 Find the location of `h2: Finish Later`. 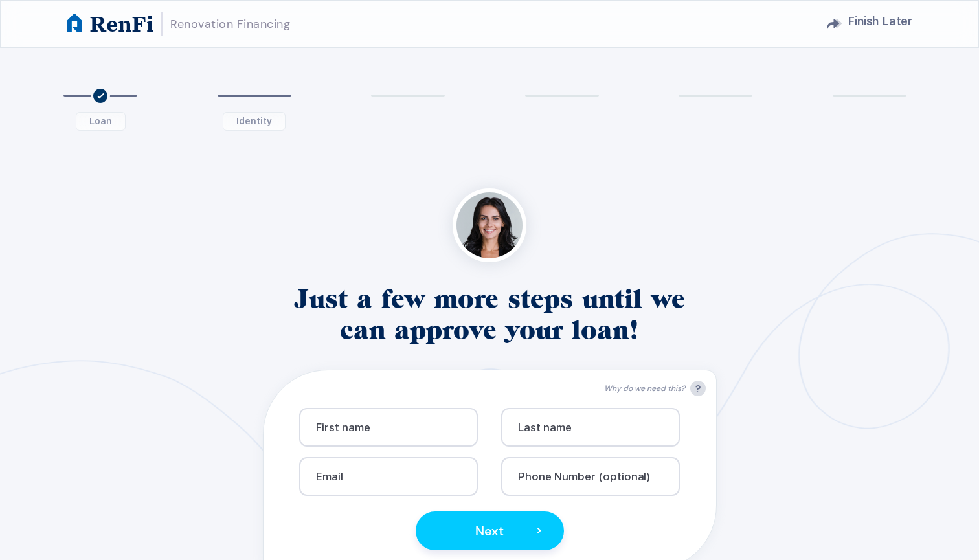

h2: Finish Later is located at coordinates (880, 21).